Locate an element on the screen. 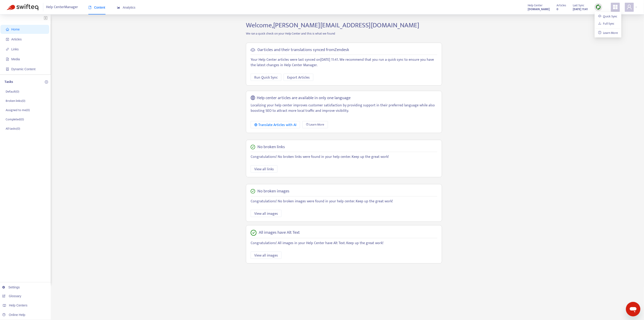 This screenshot has height=320, width=644. a: question-circleLearn More is located at coordinates (608, 33).